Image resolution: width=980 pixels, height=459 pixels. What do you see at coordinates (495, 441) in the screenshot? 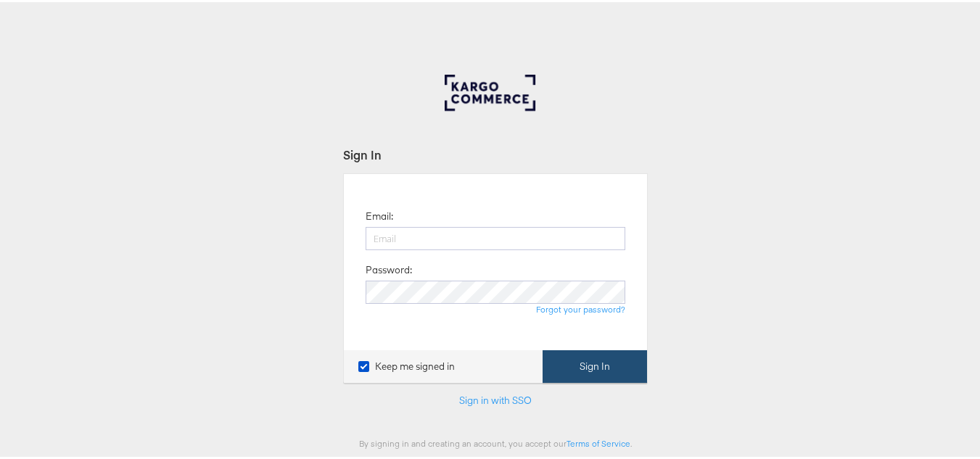
I see `div: By signing in and creating an account, you accept our .` at bounding box center [495, 441].